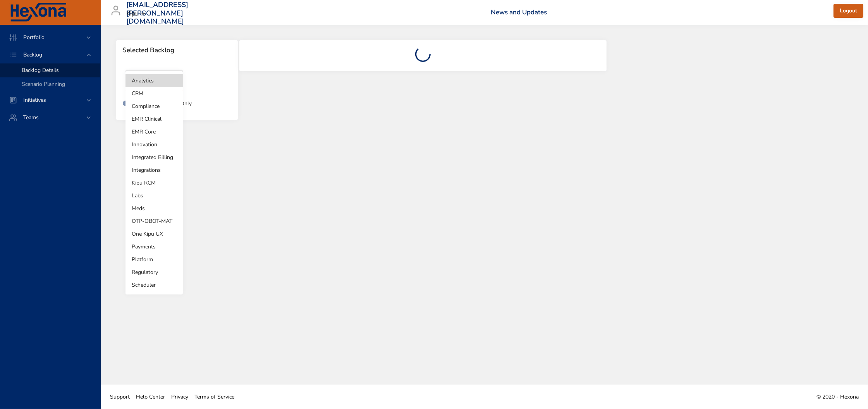 The height and width of the screenshot is (409, 868). Describe the element at coordinates (154, 220) in the screenshot. I see `li: OTP-OBOT-MAT` at that location.